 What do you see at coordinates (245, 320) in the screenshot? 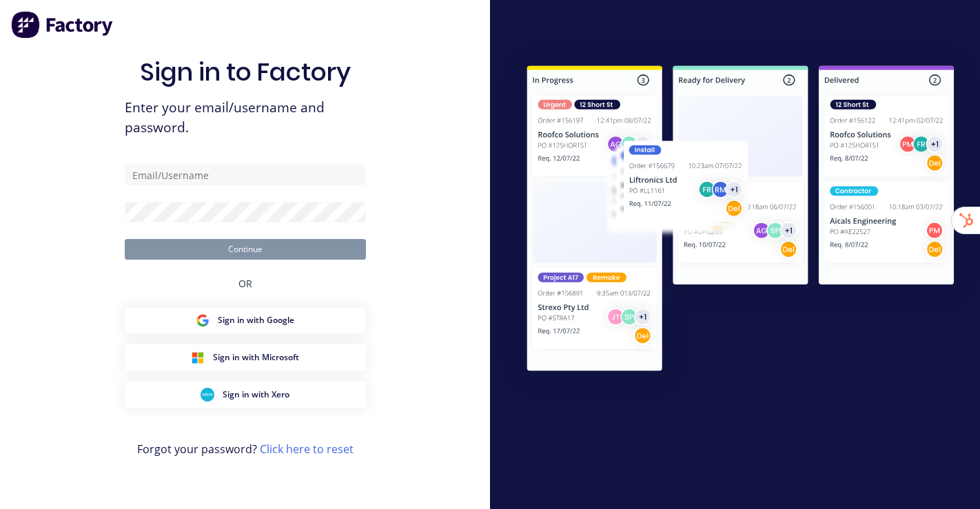
I see `button: Google Sign inSign in with Google` at bounding box center [245, 320].